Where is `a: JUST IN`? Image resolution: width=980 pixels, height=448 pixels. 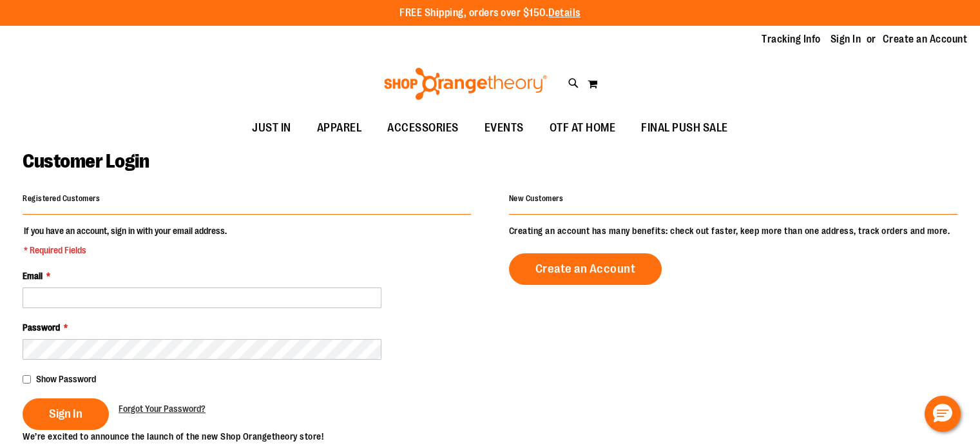 a: JUST IN is located at coordinates (271, 128).